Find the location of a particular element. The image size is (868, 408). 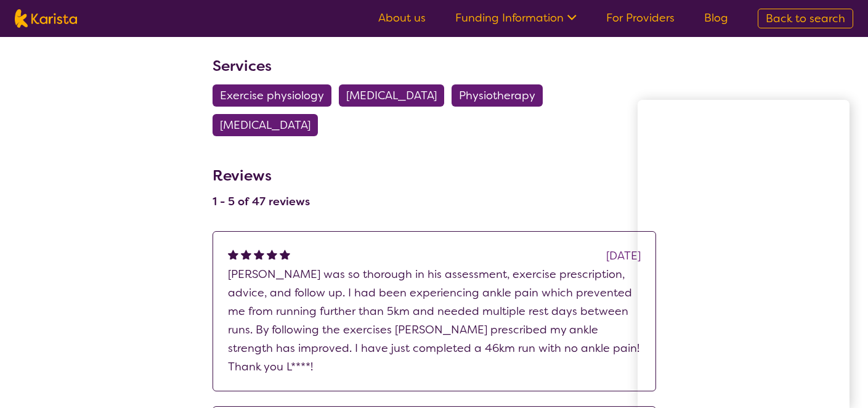

a: Funding Information is located at coordinates (516, 18).